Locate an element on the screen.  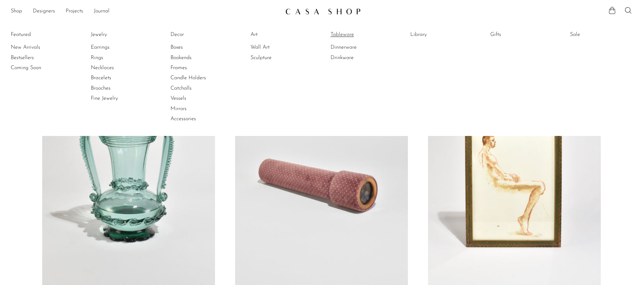
a: Rings is located at coordinates (116, 58).